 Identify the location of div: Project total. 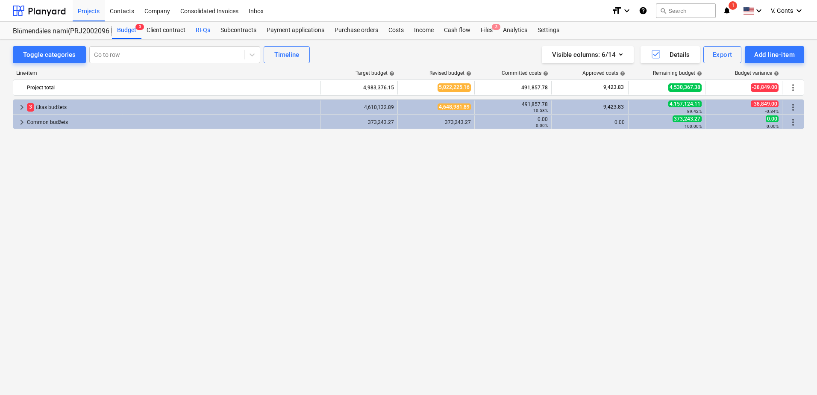
(172, 88).